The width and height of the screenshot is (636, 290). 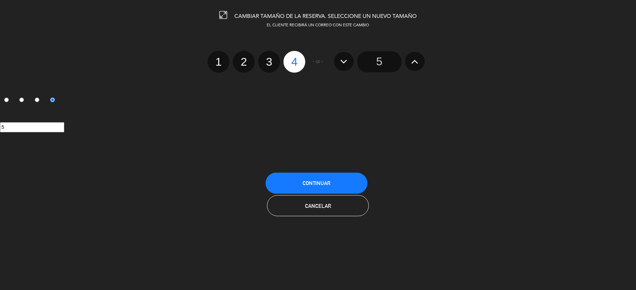 I want to click on span: CAMBIAR TAMAÑO DE LA RESERVA. SELECCIONE UN NUEVO TAMAÑO, so click(x=326, y=17).